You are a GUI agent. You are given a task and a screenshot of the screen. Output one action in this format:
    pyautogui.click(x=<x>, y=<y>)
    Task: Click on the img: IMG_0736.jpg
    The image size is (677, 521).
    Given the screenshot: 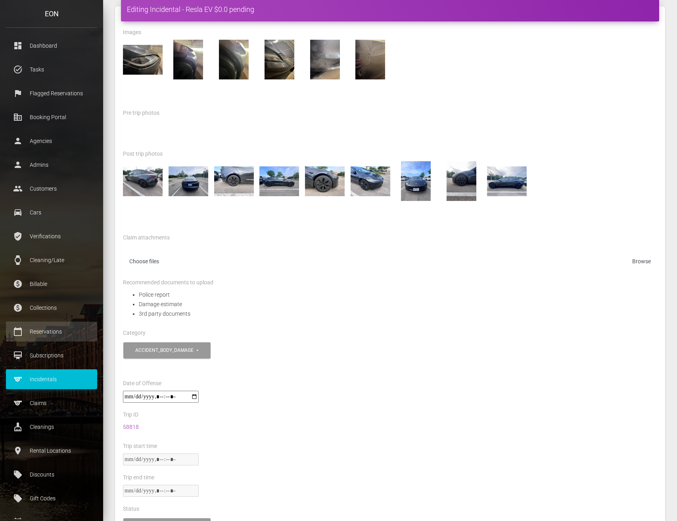 What is the action you would take?
    pyautogui.click(x=325, y=181)
    